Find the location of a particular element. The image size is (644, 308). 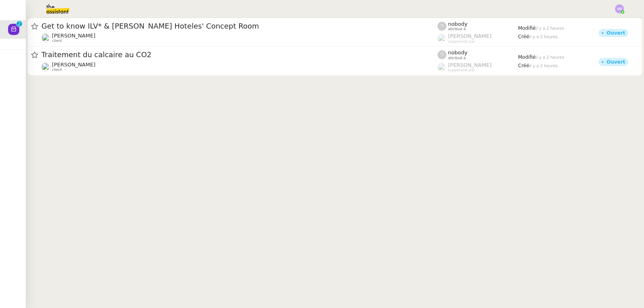

p: 2 is located at coordinates (19, 25).